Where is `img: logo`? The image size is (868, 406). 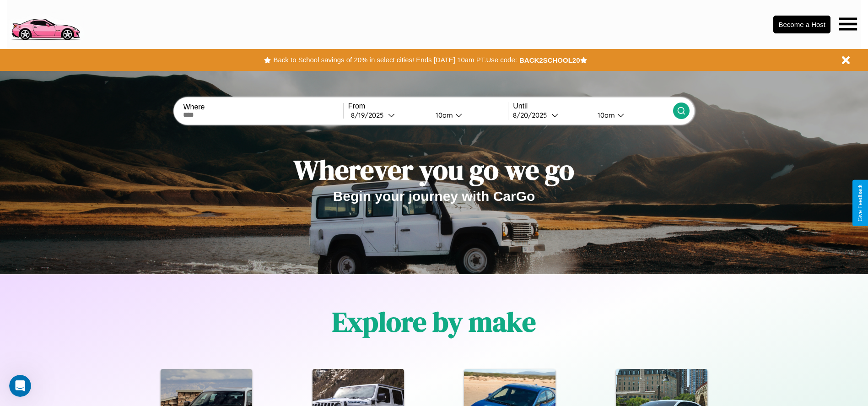
img: logo is located at coordinates (46, 23).